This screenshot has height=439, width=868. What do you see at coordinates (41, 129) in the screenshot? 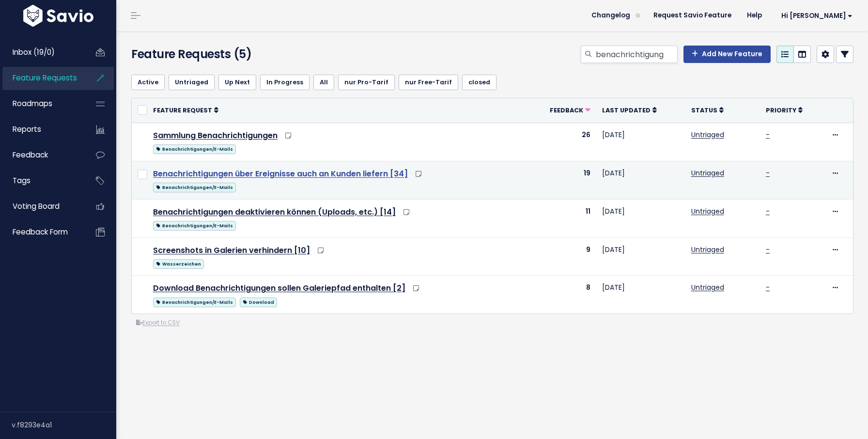
I see `a: Reports` at bounding box center [41, 129].